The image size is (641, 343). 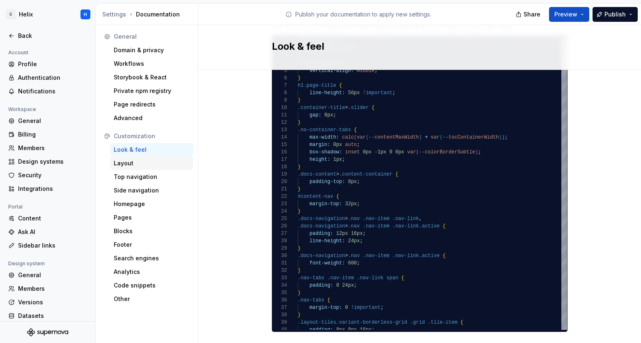 I want to click on button: Publish, so click(x=615, y=14).